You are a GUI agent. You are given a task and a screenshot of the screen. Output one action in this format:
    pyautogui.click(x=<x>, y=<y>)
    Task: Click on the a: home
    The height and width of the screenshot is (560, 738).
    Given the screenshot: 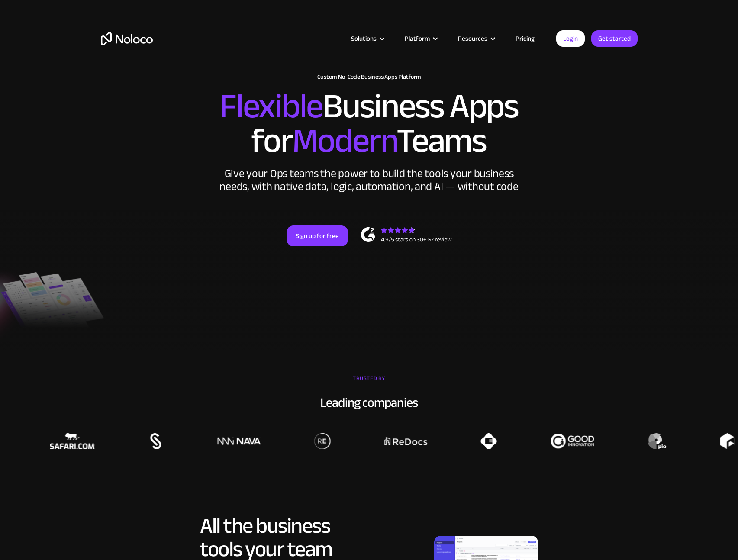 What is the action you would take?
    pyautogui.click(x=127, y=38)
    